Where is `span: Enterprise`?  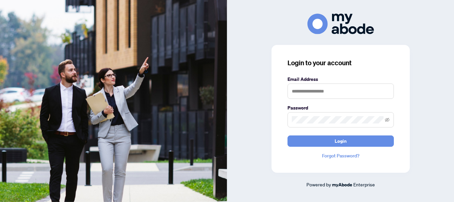
span: Enterprise is located at coordinates (364, 184).